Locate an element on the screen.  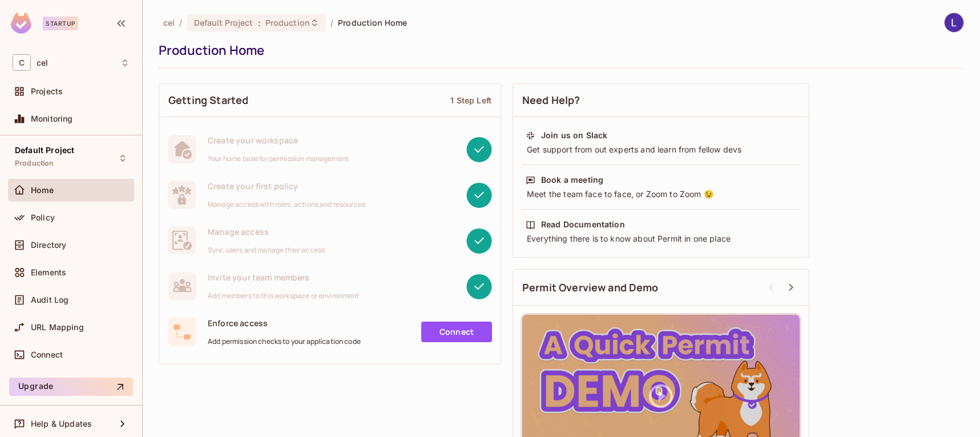
span: Audit Log is located at coordinates (50, 300).